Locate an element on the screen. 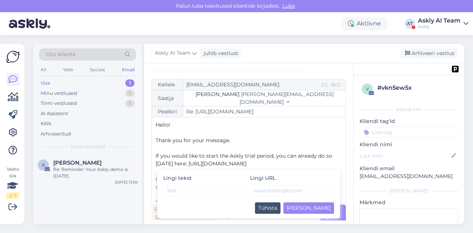 The width and height of the screenshot is (473, 233). div: AT is located at coordinates (410, 24).